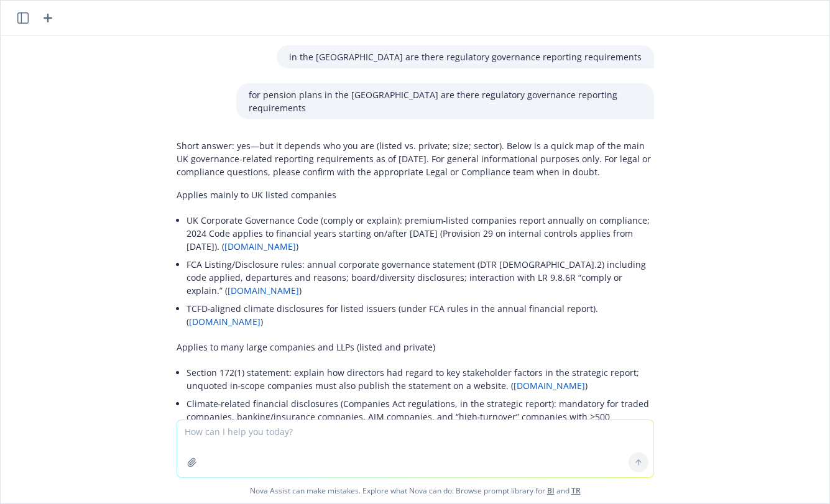 This screenshot has height=504, width=830. I want to click on p: Applies to many large companies and LLPs (listed and private), so click(415, 347).